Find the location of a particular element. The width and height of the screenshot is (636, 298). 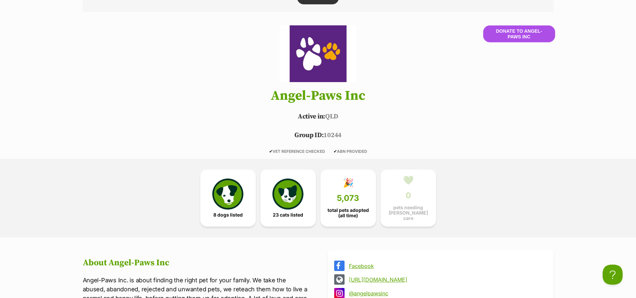

span: 0 is located at coordinates (408, 196).